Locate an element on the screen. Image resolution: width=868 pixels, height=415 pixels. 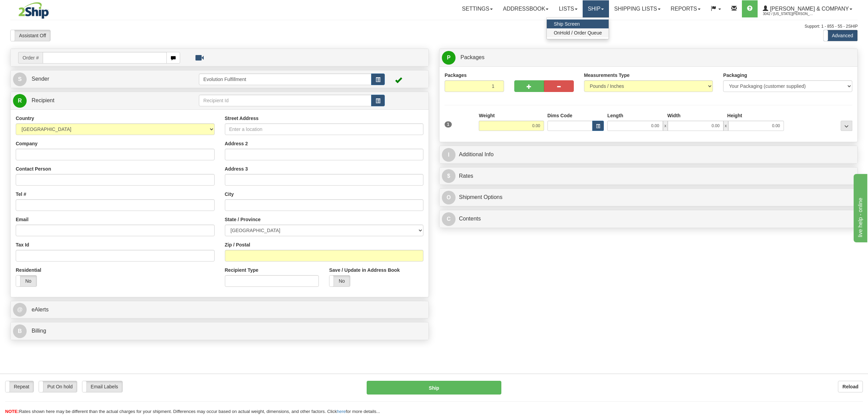
label: Tel # is located at coordinates (21, 194).